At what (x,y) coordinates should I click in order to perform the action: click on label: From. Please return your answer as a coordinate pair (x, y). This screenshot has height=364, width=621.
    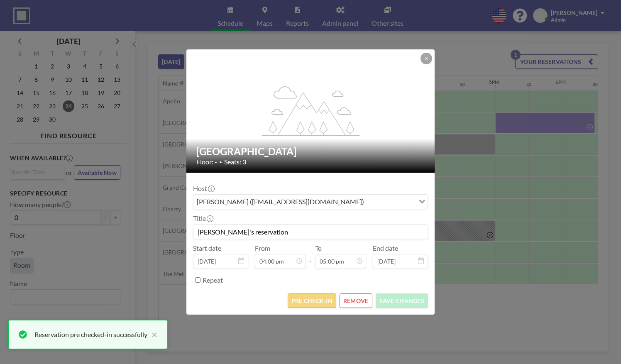
    Looking at the image, I should click on (263, 248).